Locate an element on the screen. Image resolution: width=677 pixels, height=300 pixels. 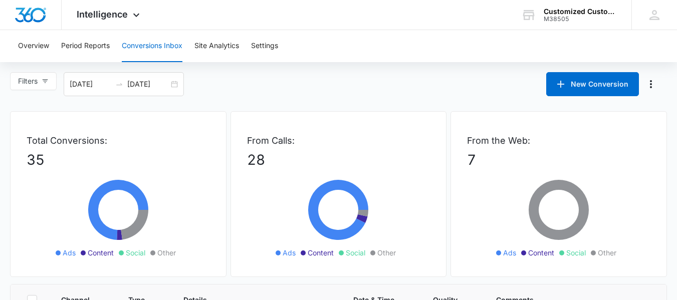
button: Settings is located at coordinates (264, 46).